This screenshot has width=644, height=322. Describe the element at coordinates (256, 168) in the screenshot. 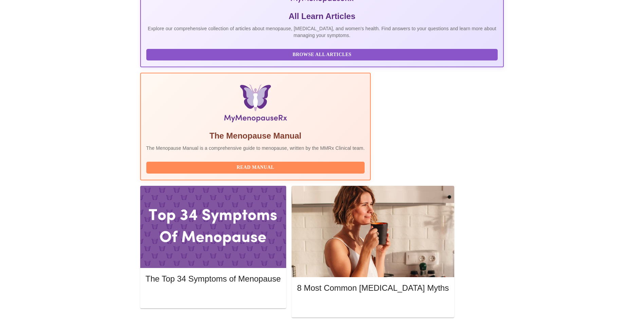

I see `button: Read Manual` at that location.